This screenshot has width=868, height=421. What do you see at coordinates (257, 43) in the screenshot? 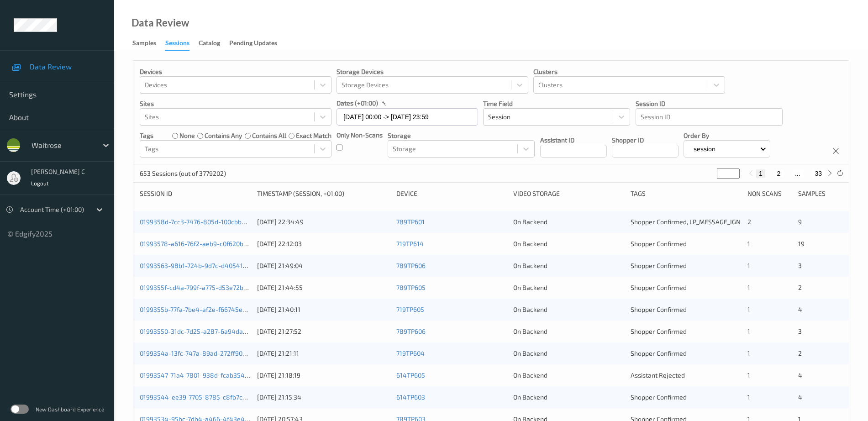
I see `a: Pending Updates` at bounding box center [257, 43].